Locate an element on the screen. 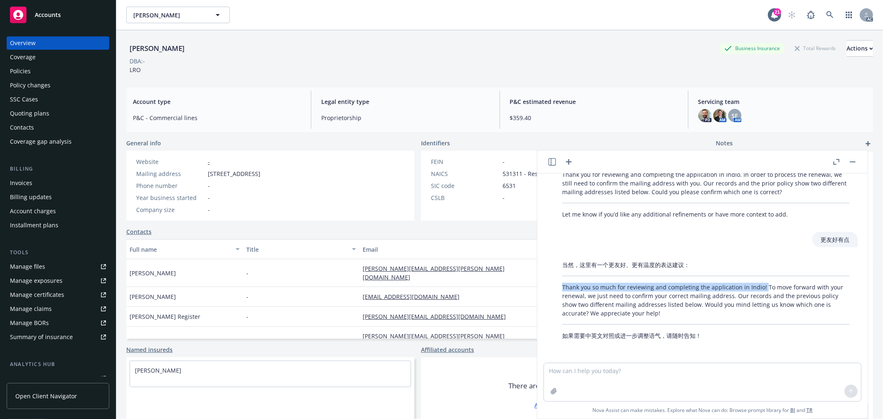 Image resolution: width=883 pixels, height=419 pixels. p: Thank you for reviewing and completing the application in Indio. In order to process the renewal,... is located at coordinates (706, 183).